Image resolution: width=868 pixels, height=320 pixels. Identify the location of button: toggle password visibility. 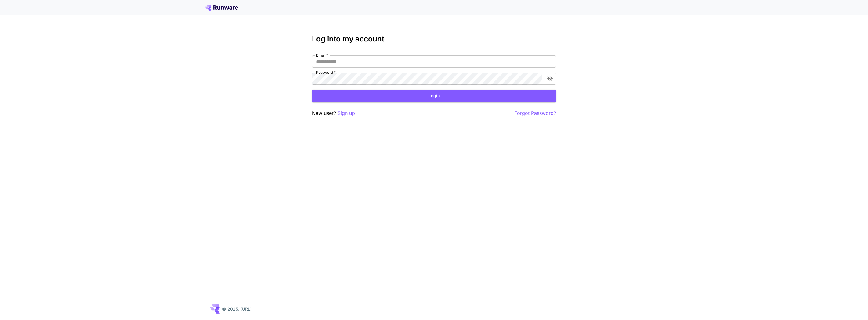
(550, 78).